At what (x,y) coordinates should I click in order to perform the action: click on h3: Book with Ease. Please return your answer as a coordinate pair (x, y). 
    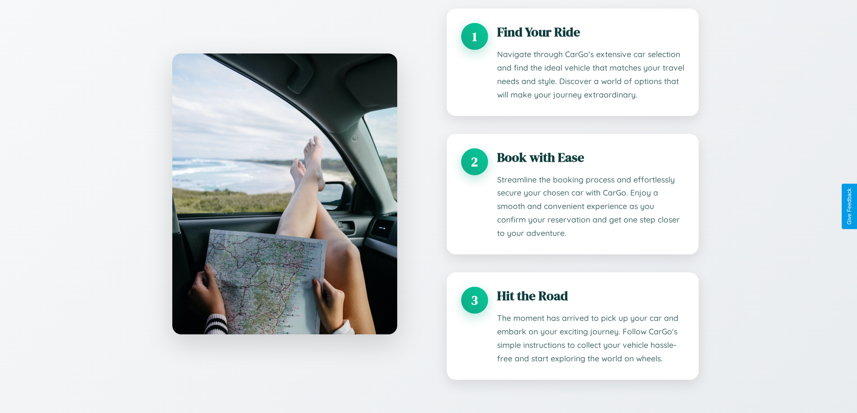
    Looking at the image, I should click on (591, 157).